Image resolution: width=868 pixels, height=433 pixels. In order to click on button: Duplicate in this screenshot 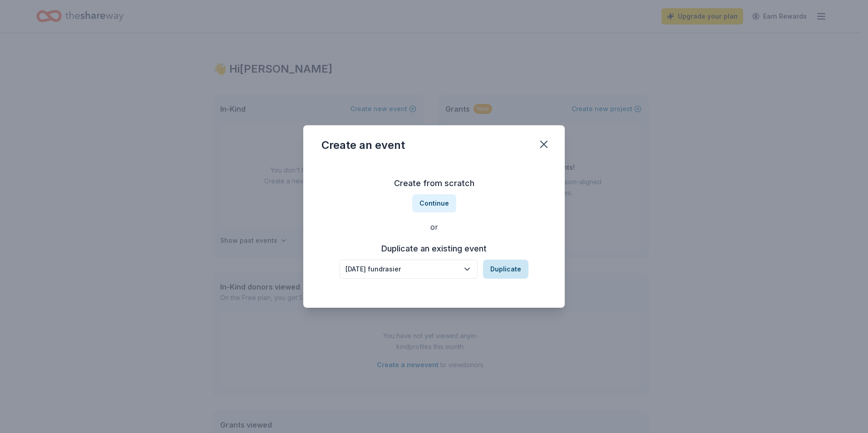, I will do `click(506, 269)`.